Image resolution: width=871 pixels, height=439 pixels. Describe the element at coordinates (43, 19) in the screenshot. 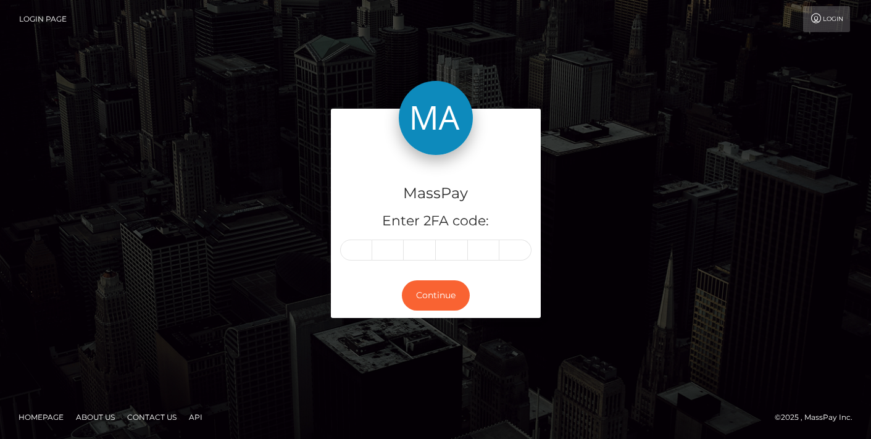

I see `a: Login Page` at that location.